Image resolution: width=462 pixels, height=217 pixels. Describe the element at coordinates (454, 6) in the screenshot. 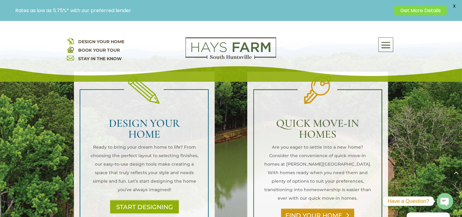

I see `span: X` at that location.